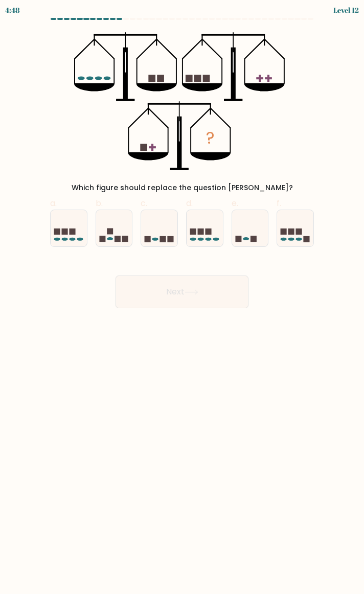 Image resolution: width=364 pixels, height=594 pixels. Describe the element at coordinates (144, 203) in the screenshot. I see `span: c.` at that location.